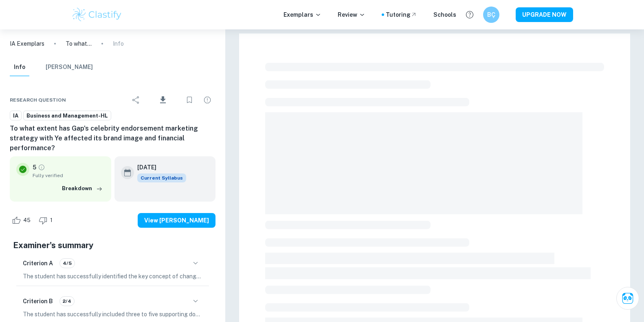 Image resolution: width=644 pixels, height=322 pixels. What do you see at coordinates (445, 15) in the screenshot?
I see `a: Schools` at bounding box center [445, 15].